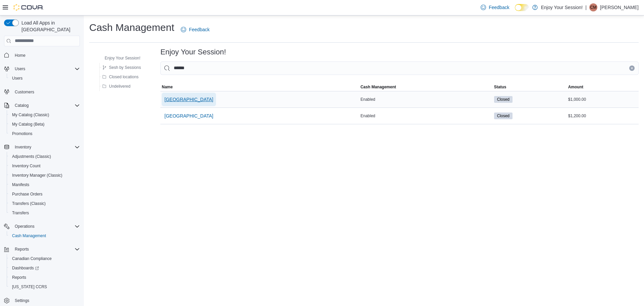 The width and height of the screenshot is (644, 306). I want to click on span: Dark Mode, so click(515, 11).